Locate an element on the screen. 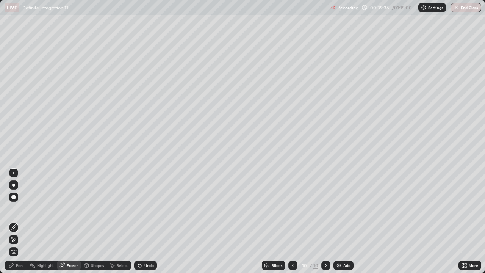  div: More is located at coordinates (473, 265).